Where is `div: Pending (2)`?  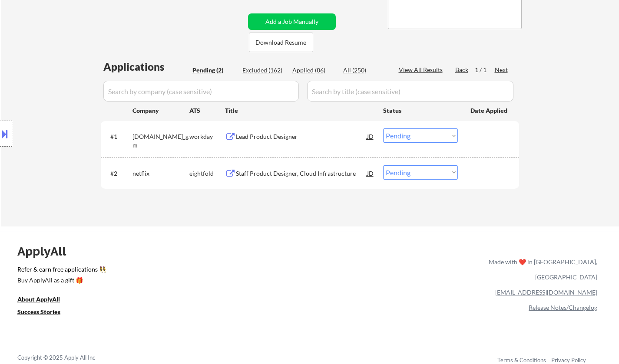
div: Pending (2) is located at coordinates (214, 70).